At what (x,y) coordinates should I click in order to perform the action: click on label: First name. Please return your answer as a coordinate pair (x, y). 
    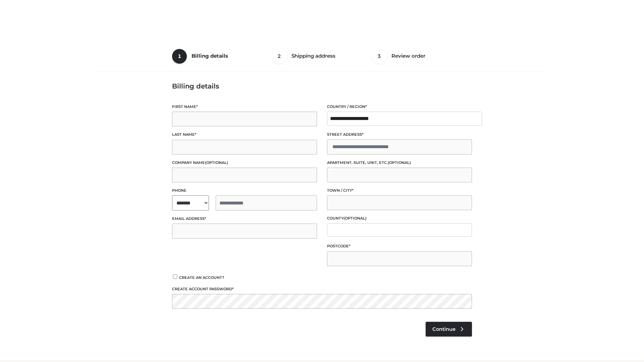
    Looking at the image, I should click on (245, 106).